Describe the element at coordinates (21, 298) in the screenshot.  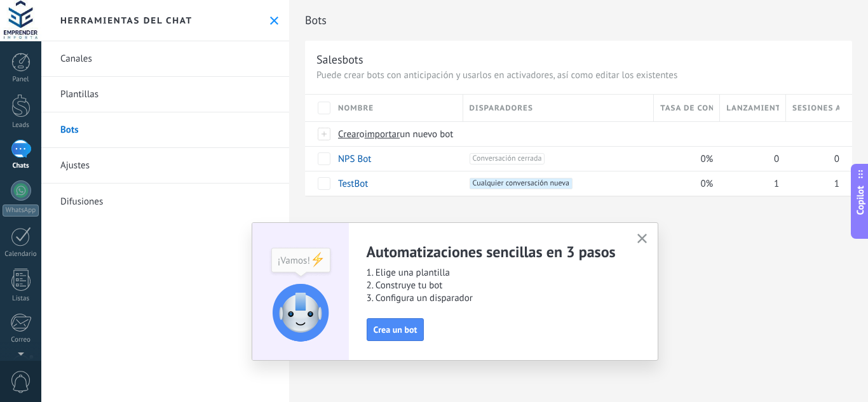
I see `div: Listas` at that location.